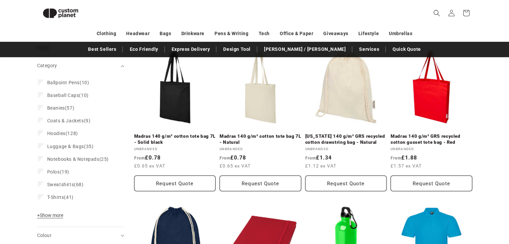 The image size is (509, 244). I want to click on a: Quick Quote, so click(407, 49).